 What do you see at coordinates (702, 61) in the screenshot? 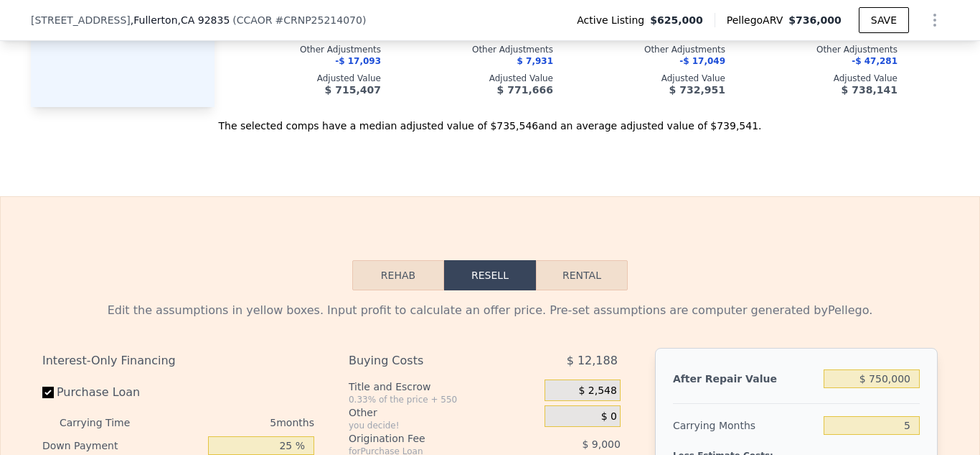
I see `span: -$ 17,049` at bounding box center [702, 61].